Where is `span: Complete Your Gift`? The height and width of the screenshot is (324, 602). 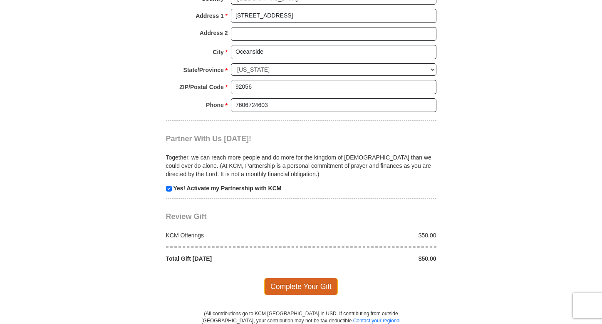
span: Complete Your Gift is located at coordinates (301, 286).